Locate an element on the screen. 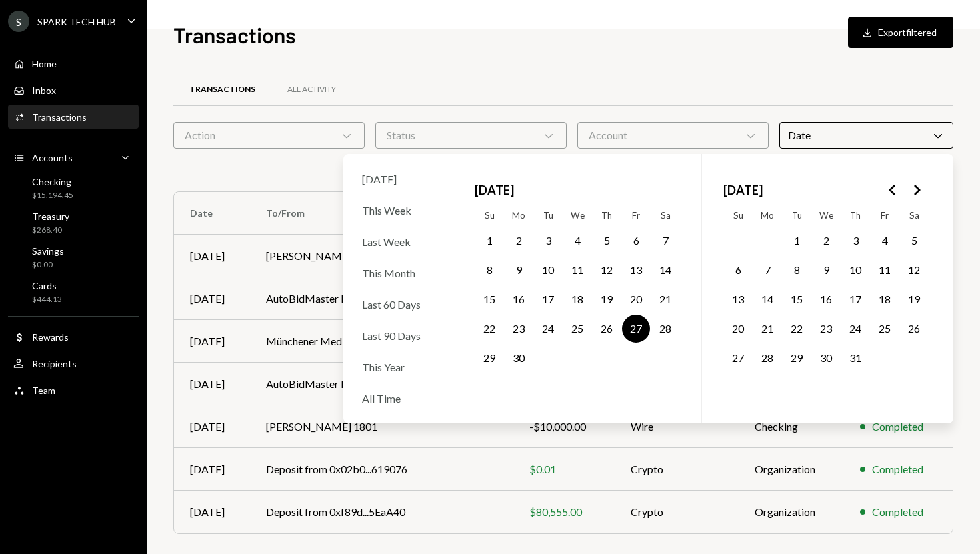 The image size is (980, 554). td: Wire is located at coordinates (677, 427).